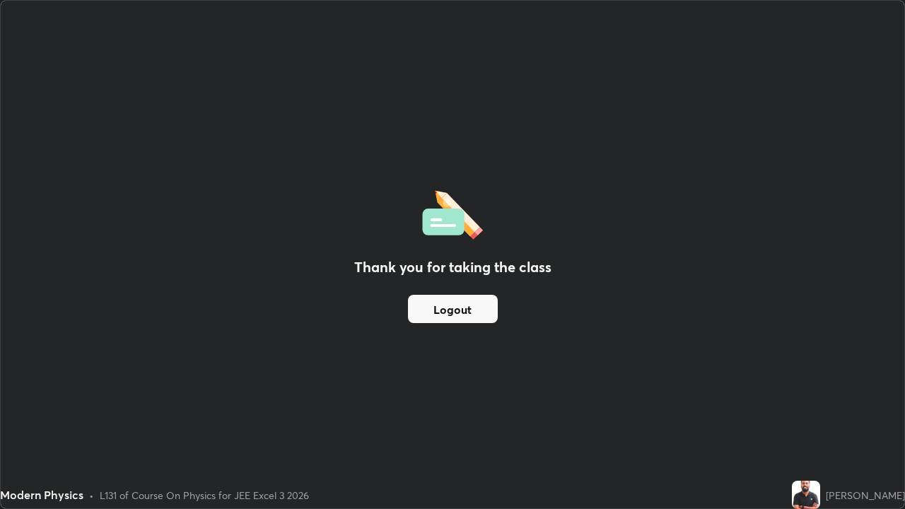 The image size is (905, 509). I want to click on h2: Thank you for taking the class, so click(452, 267).